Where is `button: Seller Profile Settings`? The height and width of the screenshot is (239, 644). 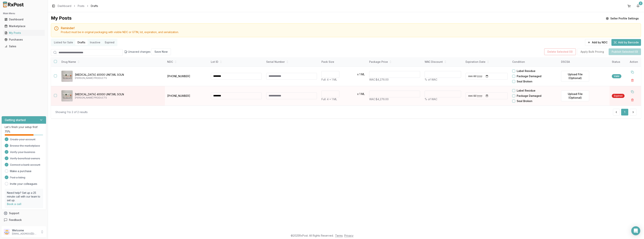
button: Seller Profile Settings is located at coordinates (623, 18).